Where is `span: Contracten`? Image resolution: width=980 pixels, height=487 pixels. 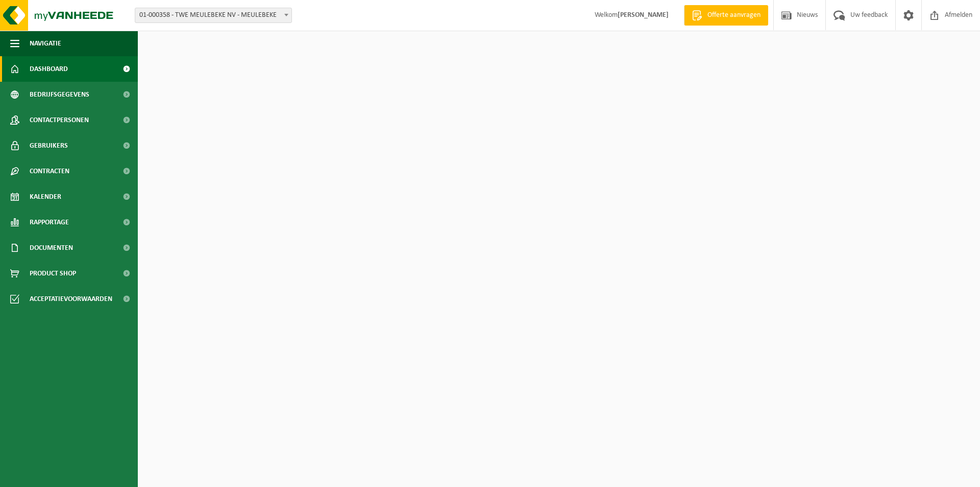
span: Contracten is located at coordinates (50, 171).